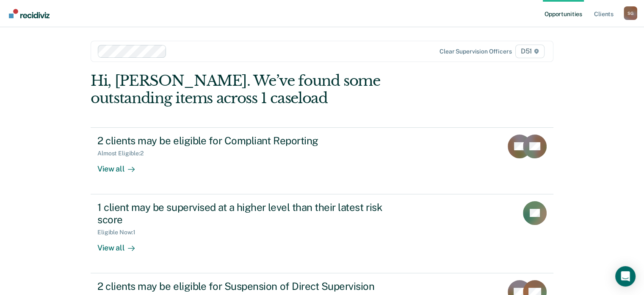  What do you see at coordinates (476, 52) in the screenshot?
I see `div: Clear supervision officers` at bounding box center [476, 52].